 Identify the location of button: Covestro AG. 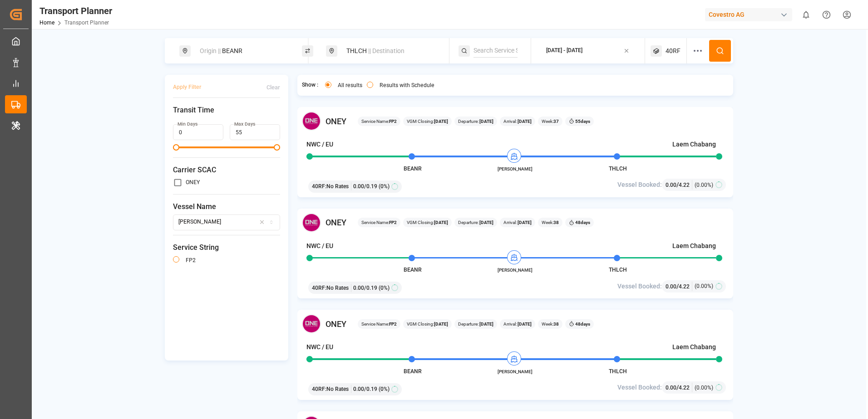
(750, 14).